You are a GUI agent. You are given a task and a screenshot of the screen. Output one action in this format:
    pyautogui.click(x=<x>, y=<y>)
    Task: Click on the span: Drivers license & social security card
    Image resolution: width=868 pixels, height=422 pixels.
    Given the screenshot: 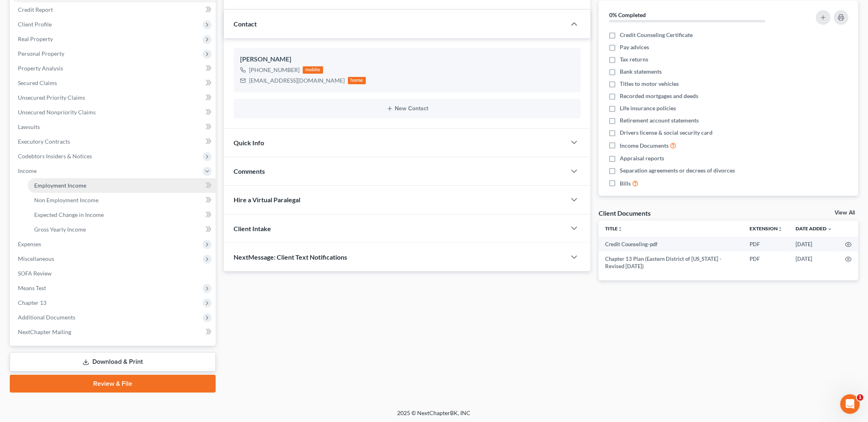 What is the action you would take?
    pyautogui.click(x=666, y=132)
    